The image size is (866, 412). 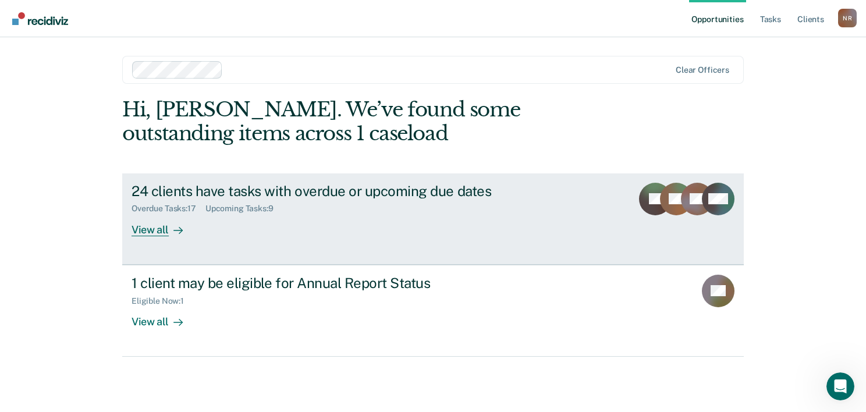 What do you see at coordinates (848, 18) in the screenshot?
I see `div: N R` at bounding box center [848, 18].